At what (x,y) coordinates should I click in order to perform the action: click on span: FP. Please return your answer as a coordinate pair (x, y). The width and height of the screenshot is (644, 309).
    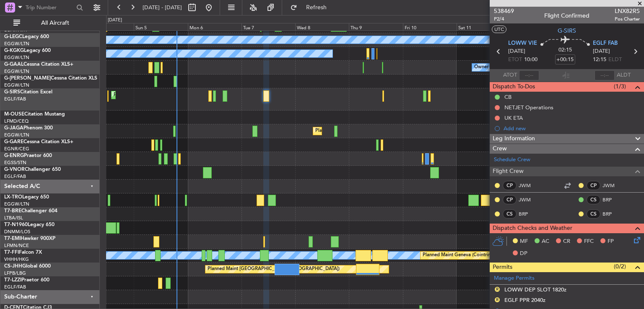
    Looking at the image, I should click on (610, 242).